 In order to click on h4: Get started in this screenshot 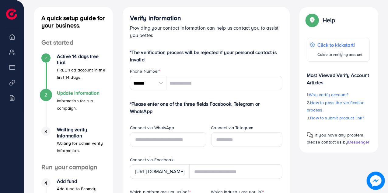, I will do `click(73, 42)`.